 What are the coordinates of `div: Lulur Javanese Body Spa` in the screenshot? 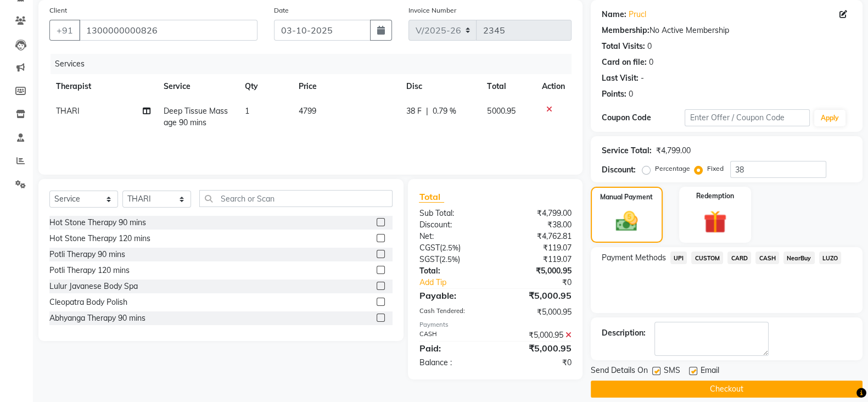 It's located at (93, 286).